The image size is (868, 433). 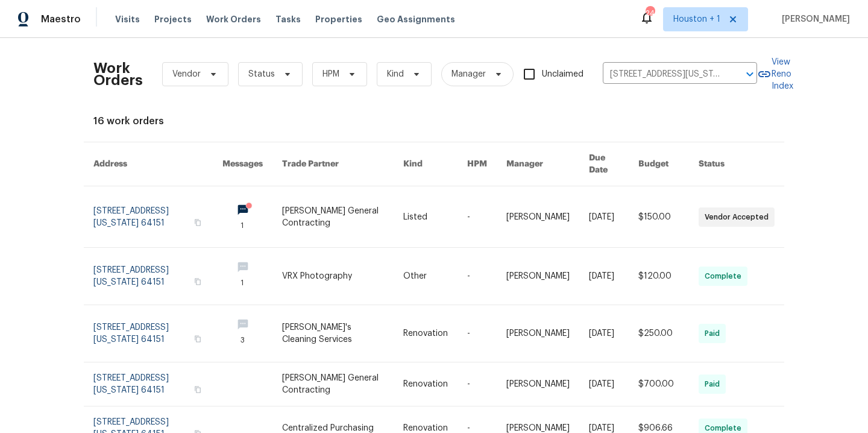 What do you see at coordinates (775, 74) in the screenshot?
I see `div: View Reno Index` at bounding box center [775, 74].